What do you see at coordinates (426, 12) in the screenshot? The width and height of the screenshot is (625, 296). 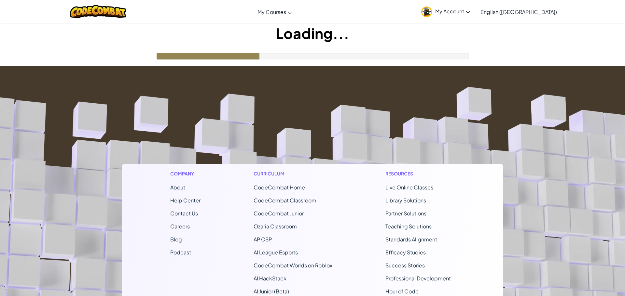 I see `img: avatar` at bounding box center [426, 12].